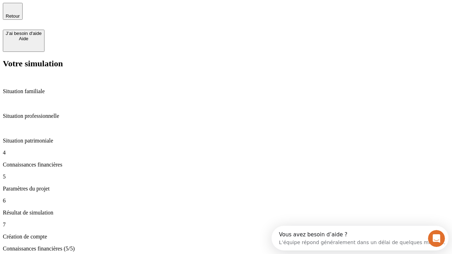  What do you see at coordinates (24, 33) in the screenshot?
I see `div: J’ai besoin d'aide` at bounding box center [24, 33].